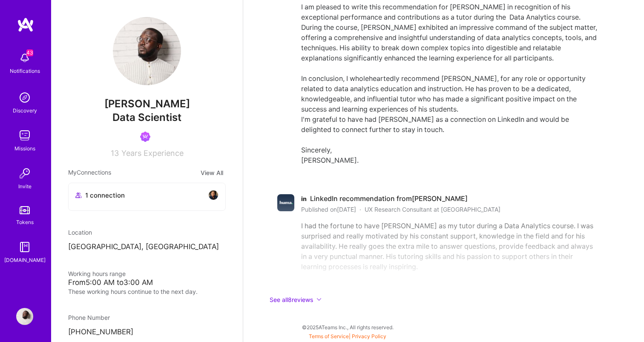 The image size is (644, 342). Describe the element at coordinates (89, 173) in the screenshot. I see `span: My Connections` at that location.